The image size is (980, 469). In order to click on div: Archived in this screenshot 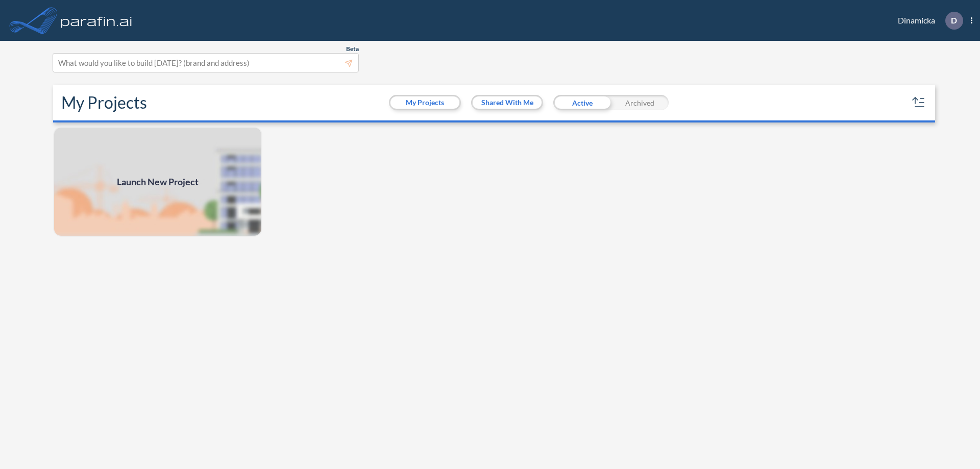, I will do `click(640, 102)`.